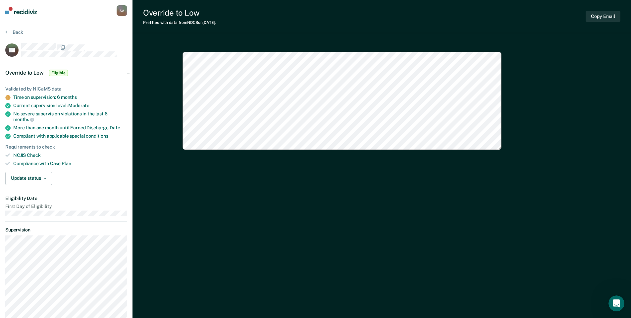  What do you see at coordinates (70, 105) in the screenshot?
I see `div: Current supervision level:` at bounding box center [70, 105].